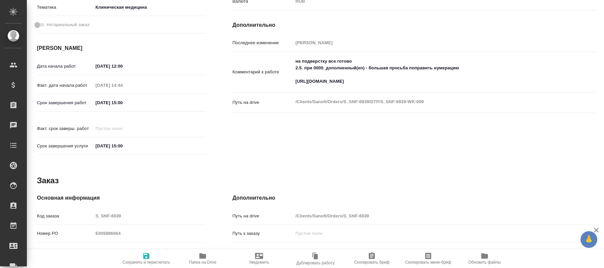 The width and height of the screenshot is (604, 268). What do you see at coordinates (306, 251) in the screenshot?
I see `a: S_SNF-6939` at bounding box center [306, 251].